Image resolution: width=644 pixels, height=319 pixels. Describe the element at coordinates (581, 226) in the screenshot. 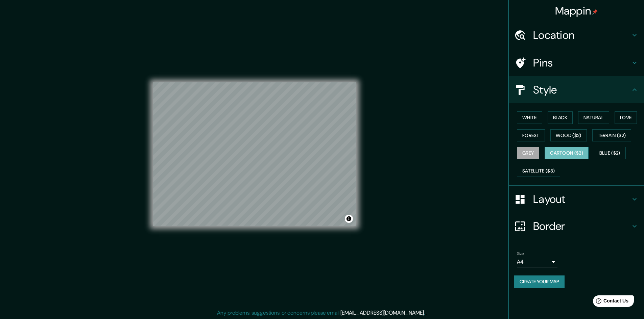

I see `h4: Border` at that location.